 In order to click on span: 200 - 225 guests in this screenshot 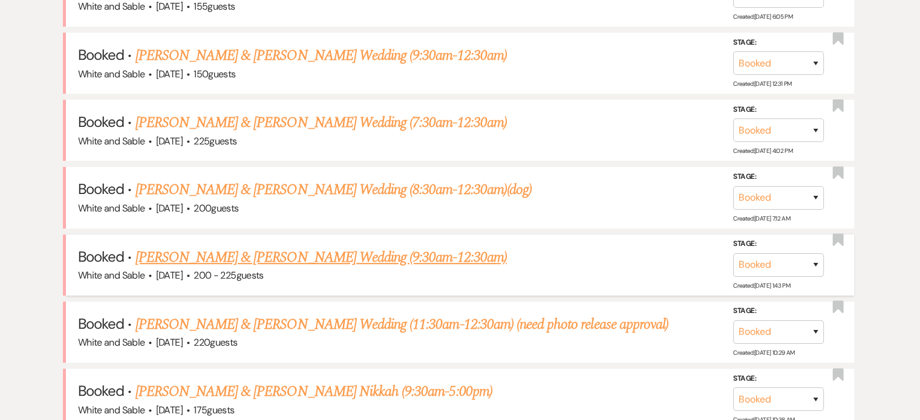, I will do `click(228, 275)`.